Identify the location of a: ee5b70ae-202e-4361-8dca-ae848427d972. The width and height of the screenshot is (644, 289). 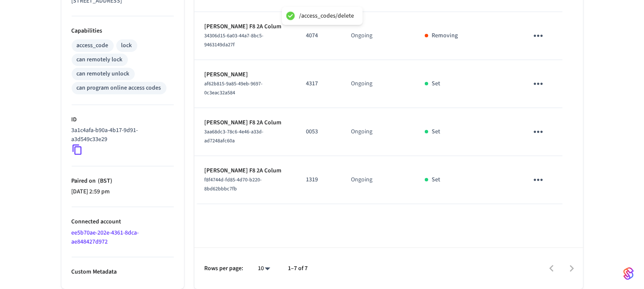
(105, 237).